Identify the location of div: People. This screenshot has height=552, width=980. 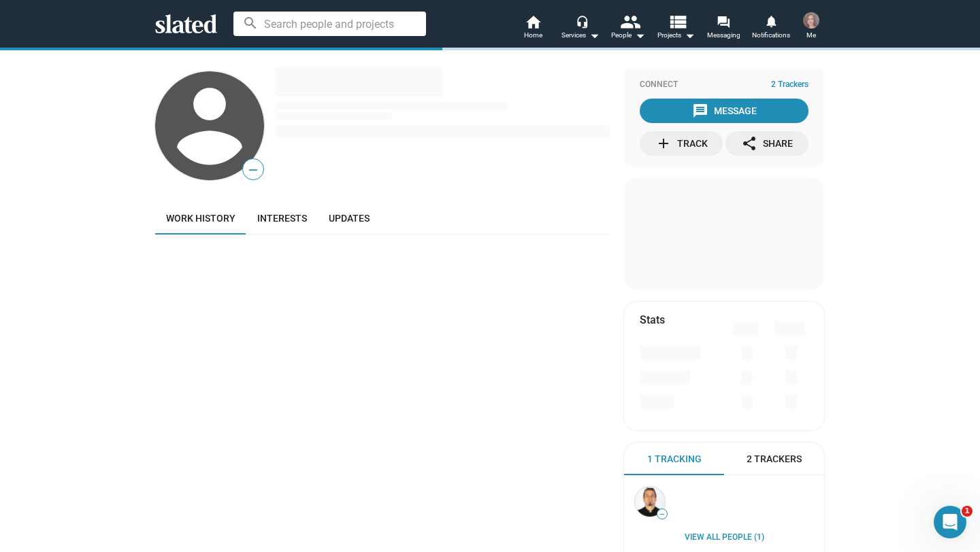
(628, 35).